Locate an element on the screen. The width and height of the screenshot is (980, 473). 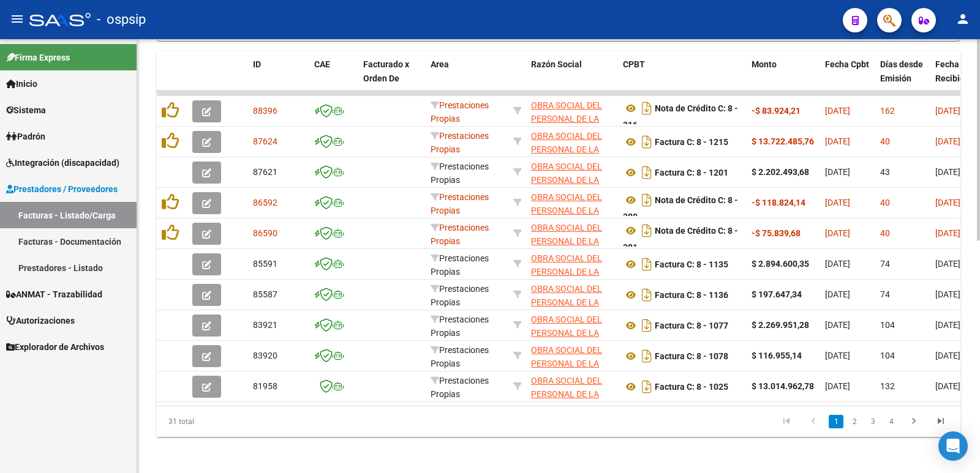
strong: Factura C: 8 - 1077 is located at coordinates (691, 326).